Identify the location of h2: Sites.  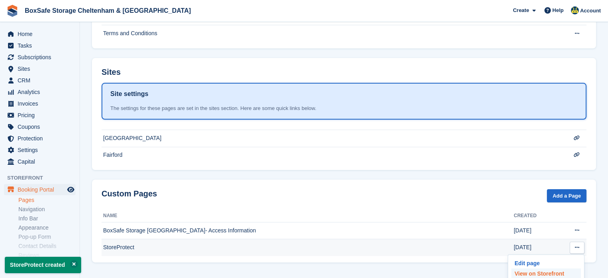
(111, 72).